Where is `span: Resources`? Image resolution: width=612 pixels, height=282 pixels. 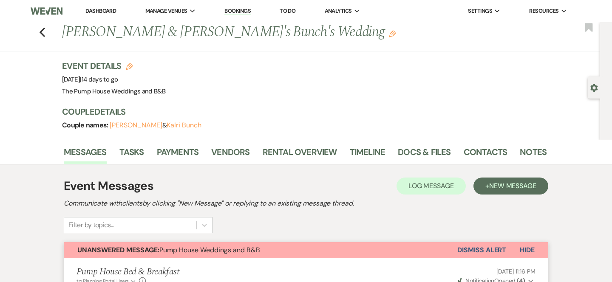
span: Resources is located at coordinates (544, 11).